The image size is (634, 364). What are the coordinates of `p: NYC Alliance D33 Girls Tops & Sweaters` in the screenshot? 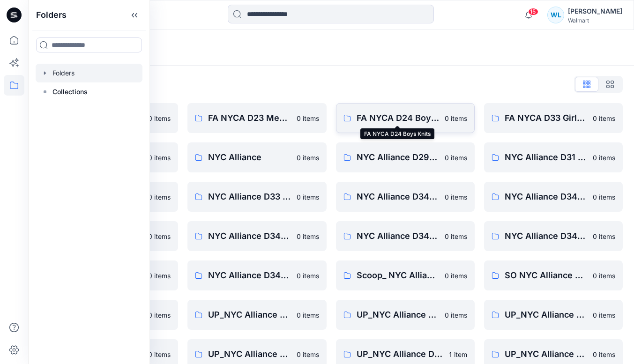 It's located at (249, 197).